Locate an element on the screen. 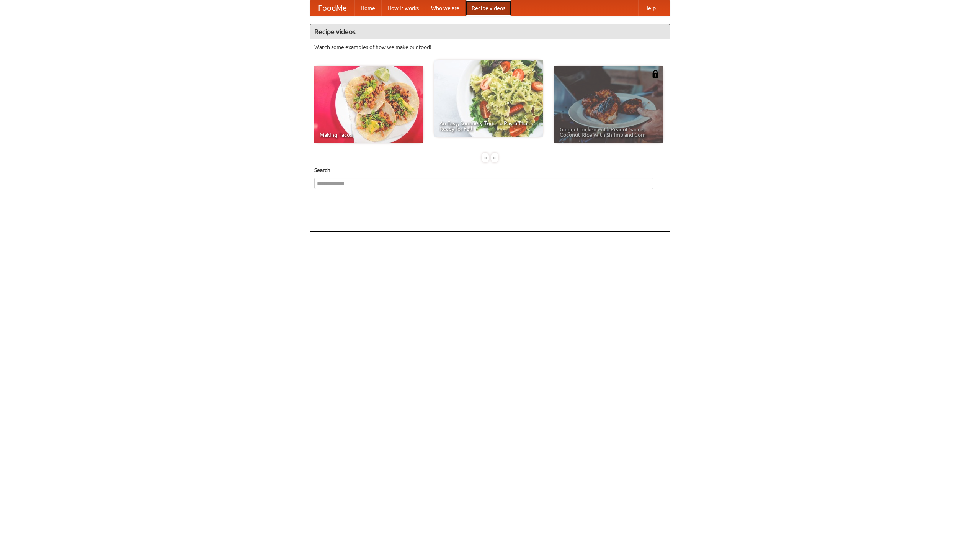 The width and height of the screenshot is (980, 542). span: Making Tacos is located at coordinates (368, 135).